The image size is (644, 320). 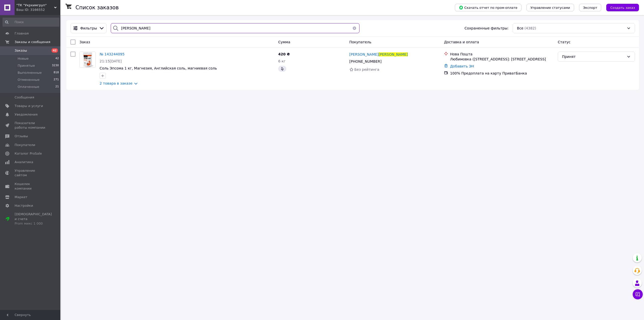 What do you see at coordinates (85, 42) in the screenshot?
I see `span: Заказ` at bounding box center [85, 42].